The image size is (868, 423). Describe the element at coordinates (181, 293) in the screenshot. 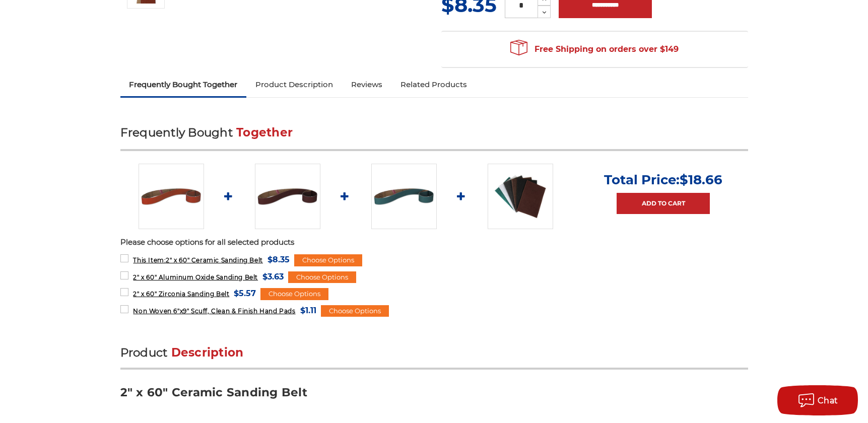

I see `span: 2" x 60" Zirconia Sanding Belt` at that location.